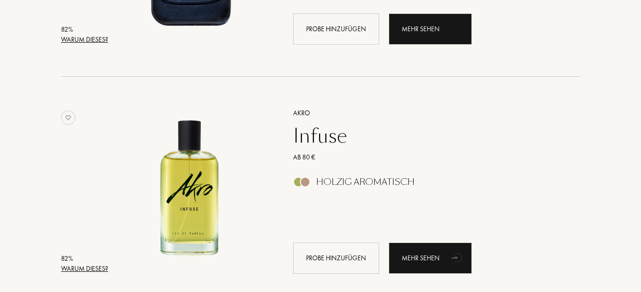 This screenshot has width=641, height=292. What do you see at coordinates (426, 113) in the screenshot?
I see `a: Akro` at bounding box center [426, 113].